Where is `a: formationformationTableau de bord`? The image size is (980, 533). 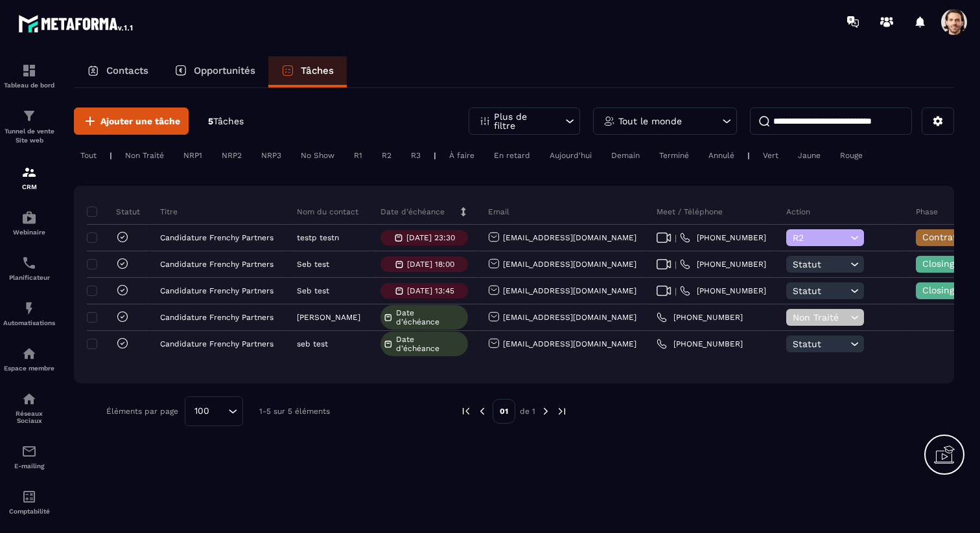
a: formationformationTableau de bord is located at coordinates (29, 76).